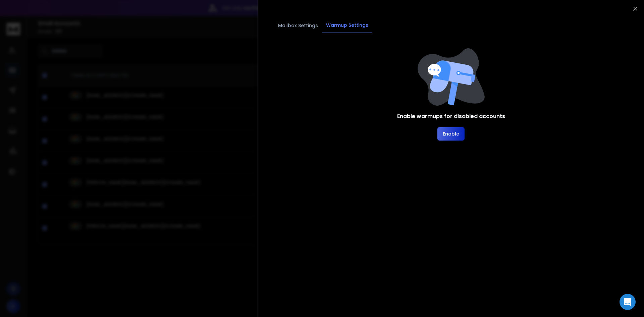 The width and height of the screenshot is (644, 317). Describe the element at coordinates (627, 302) in the screenshot. I see `div: Open Intercom Messenger` at that location.